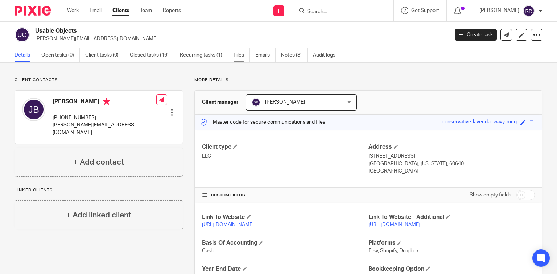 Image resolution: width=557 pixels, height=274 pixels. What do you see at coordinates (99, 80) in the screenshot?
I see `p: Client contacts` at bounding box center [99, 80].